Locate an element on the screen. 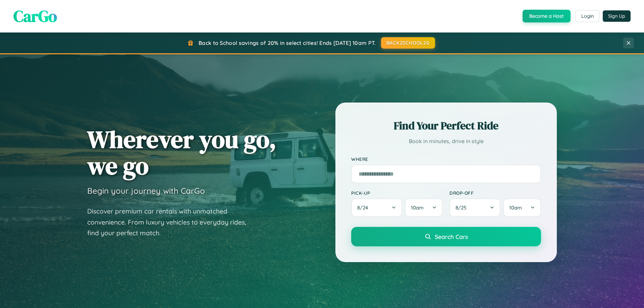 The height and width of the screenshot is (308, 644). button: 8/24 is located at coordinates (377, 208).